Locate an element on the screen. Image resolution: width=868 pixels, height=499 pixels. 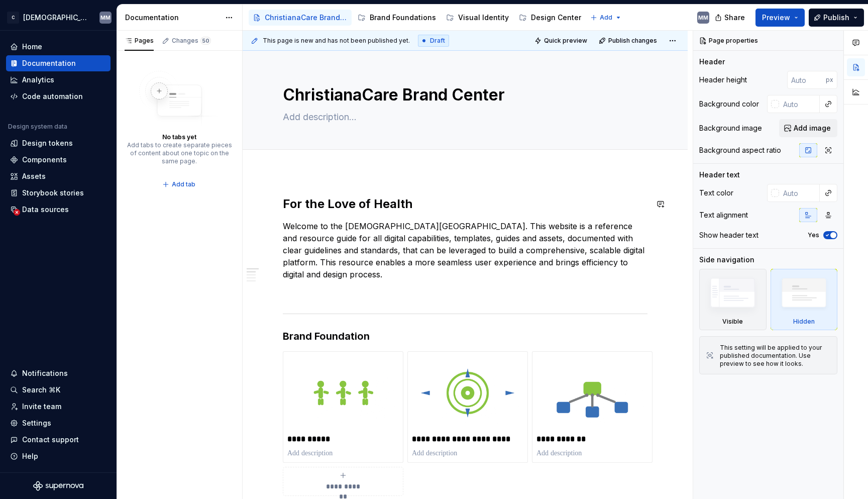
div: Design Center is located at coordinates (556, 17).